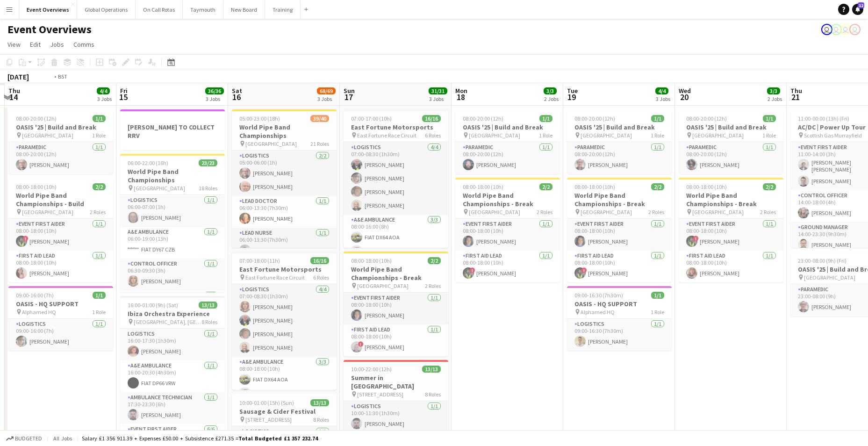 The width and height of the screenshot is (868, 446). Describe the element at coordinates (50, 29) in the screenshot. I see `h1: Event Overviews` at that location.